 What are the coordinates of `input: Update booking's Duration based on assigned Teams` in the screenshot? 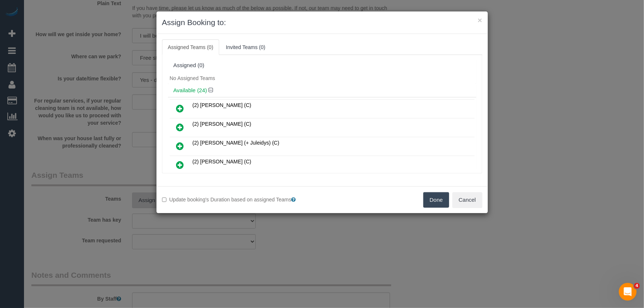 It's located at (164, 200).